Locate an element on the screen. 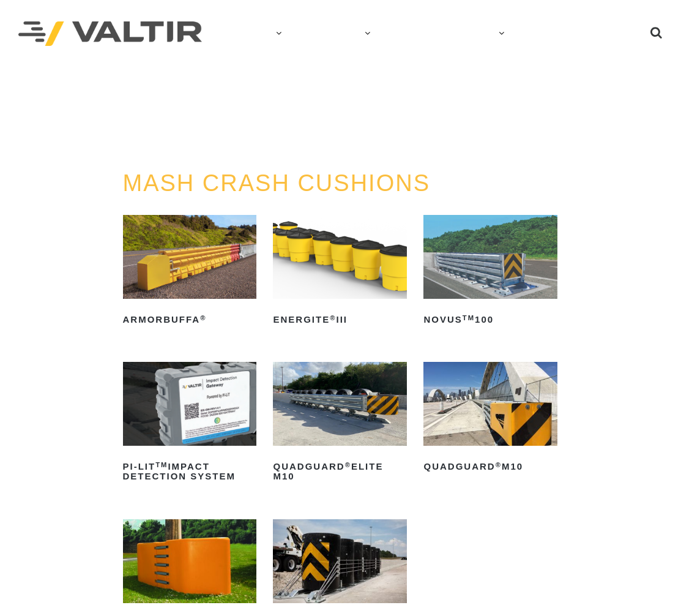 This screenshot has width=681, height=616. a: COMPANY is located at coordinates (252, 34).